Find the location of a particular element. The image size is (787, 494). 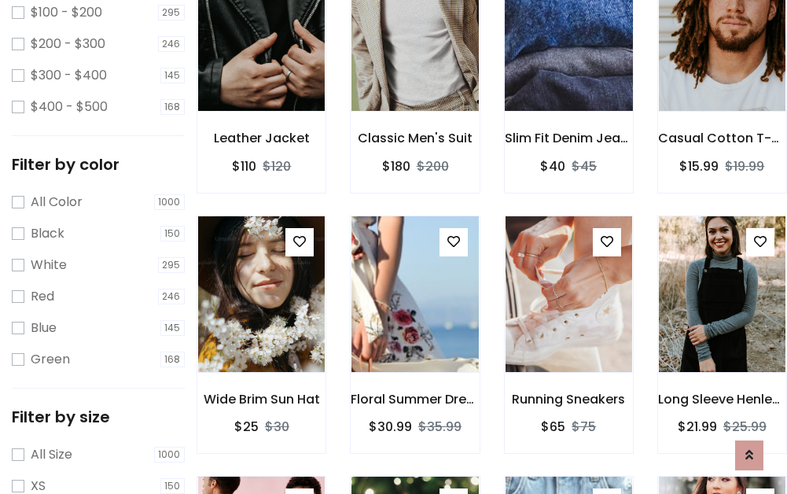

label: $300 - $400 is located at coordinates (68, 75).